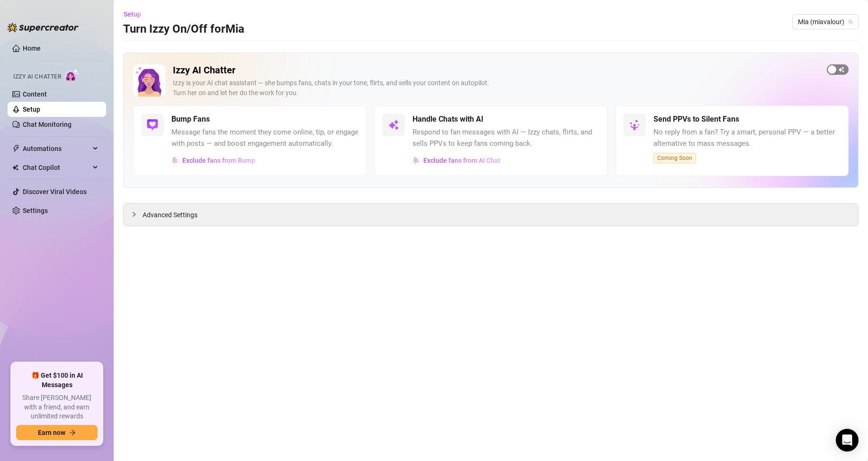  What do you see at coordinates (72, 76) in the screenshot?
I see `img: AI Chatter` at bounding box center [72, 76].